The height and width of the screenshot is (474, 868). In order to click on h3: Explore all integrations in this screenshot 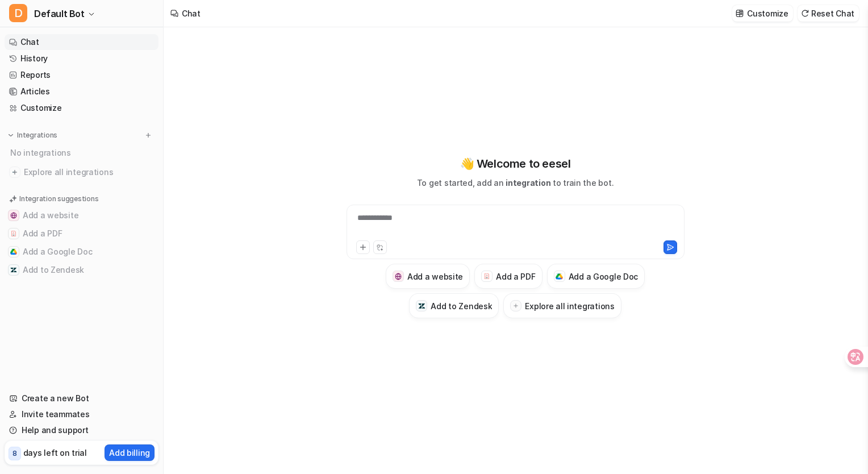, I will do `click(569, 306)`.